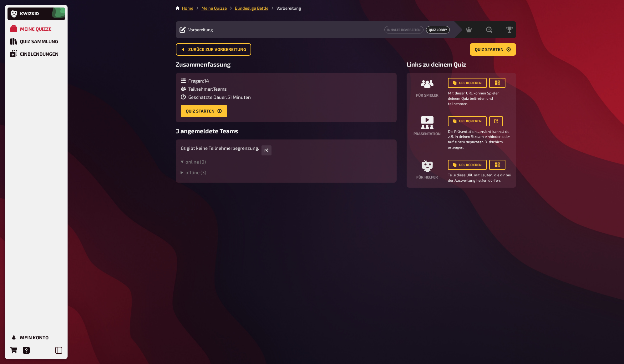  What do you see at coordinates (37, 337) in the screenshot?
I see `a: Mein Konto` at bounding box center [37, 337].